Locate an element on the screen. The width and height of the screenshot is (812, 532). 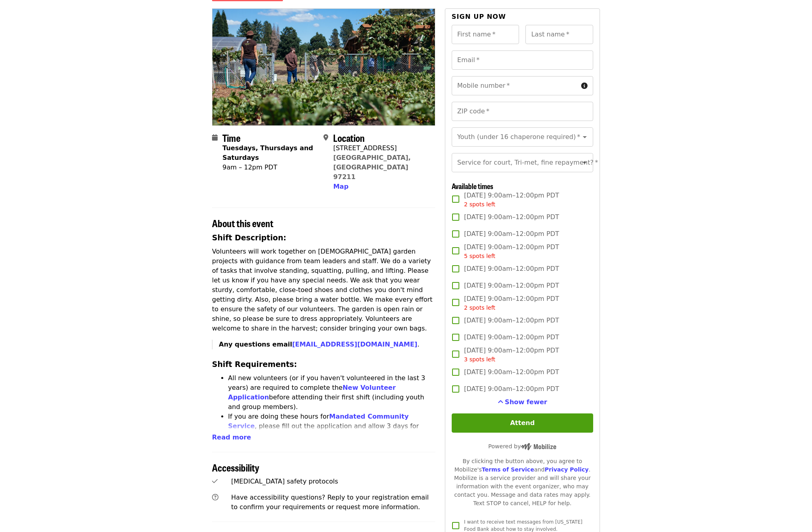
input: First name is located at coordinates (485, 34).